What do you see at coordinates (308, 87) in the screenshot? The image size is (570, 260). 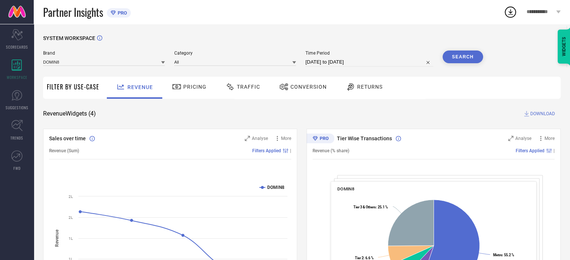 I see `span: Conversion` at bounding box center [308, 87].